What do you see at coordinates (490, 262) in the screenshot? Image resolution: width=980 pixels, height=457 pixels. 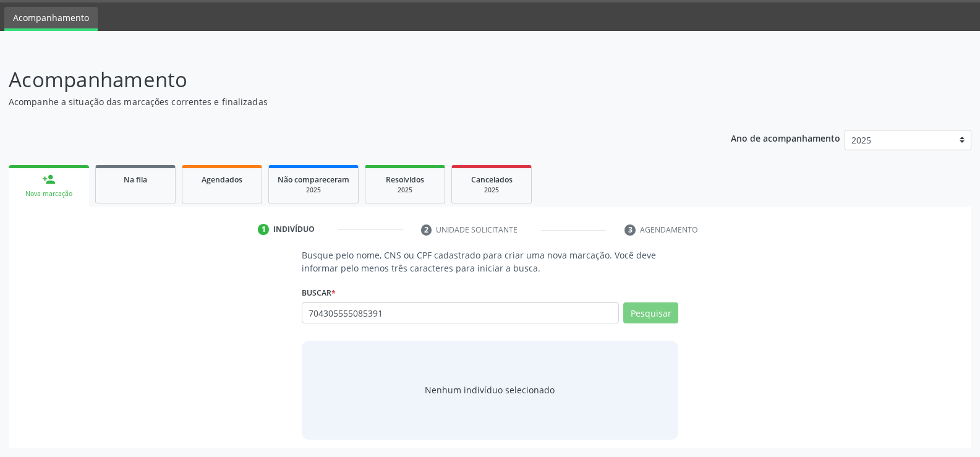 I see `p: Busque pelo nome, CNS ou CPF cadastrado para criar uma nova marcação. Você deve informar pelo men...` at bounding box center [490, 262].